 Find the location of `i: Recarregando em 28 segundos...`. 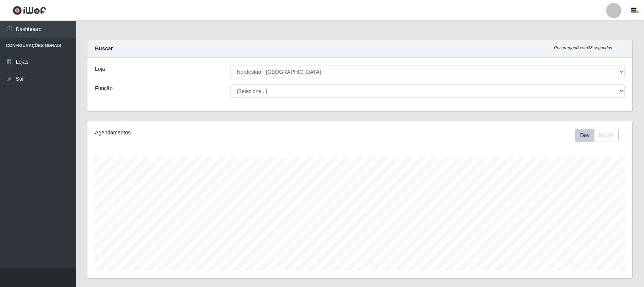

i: Recarregando em 28 segundos... is located at coordinates (585, 48).